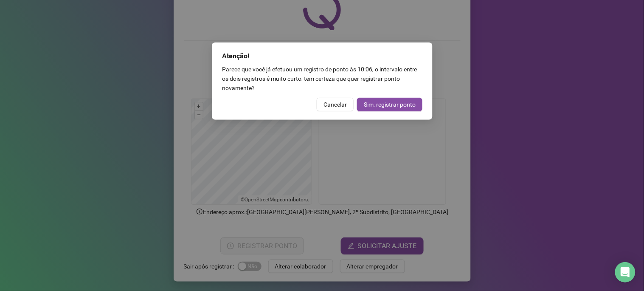  Describe the element at coordinates (322, 56) in the screenshot. I see `div: Atenção!` at that location.